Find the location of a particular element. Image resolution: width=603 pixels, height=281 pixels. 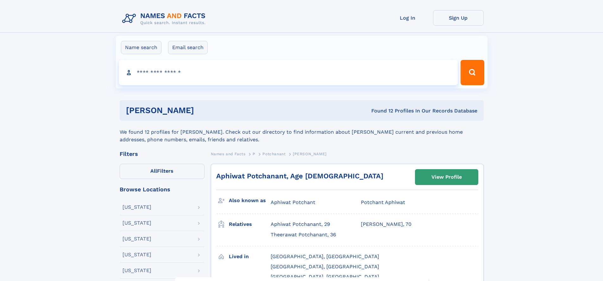

span: P is located at coordinates (254, 154).